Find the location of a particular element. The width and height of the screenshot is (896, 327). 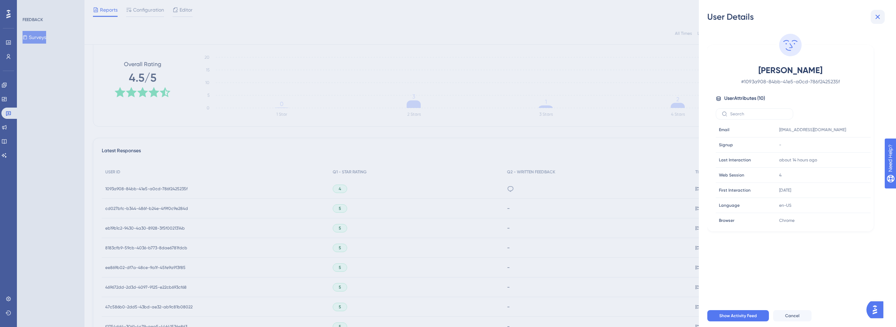

img: launcher-image-alternative-text is located at coordinates (8, 11).